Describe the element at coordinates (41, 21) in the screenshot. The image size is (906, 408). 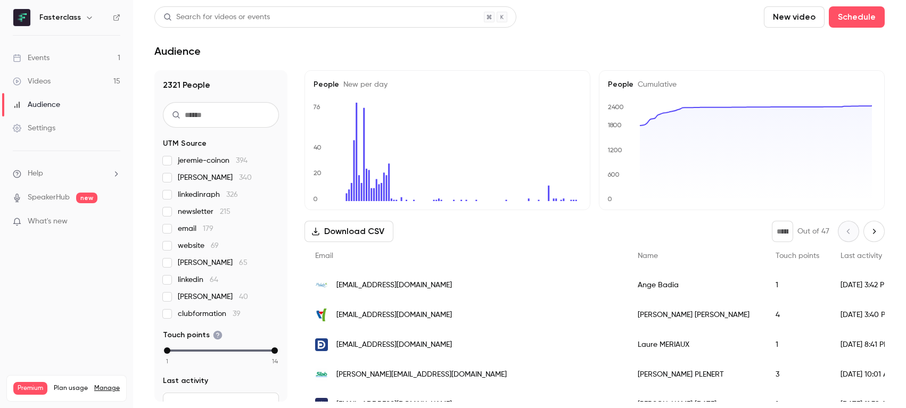
I see `div: v 4.0.25` at that location.